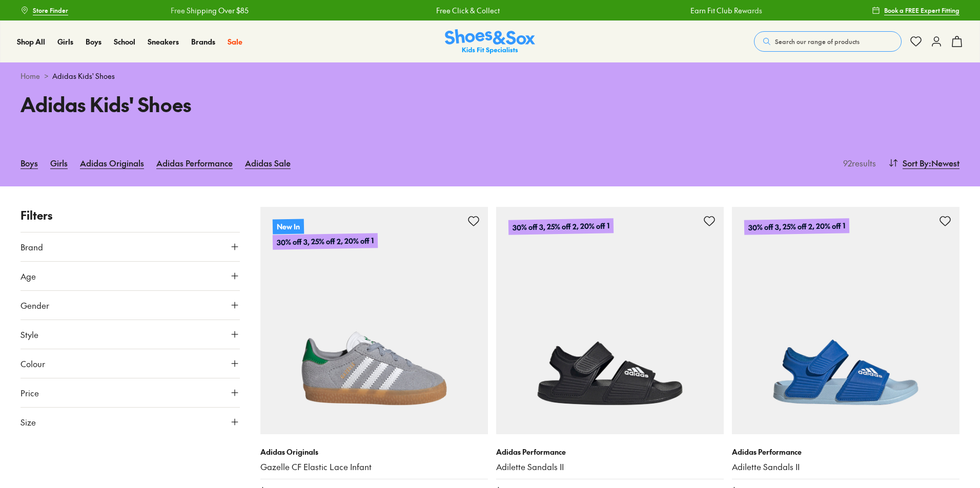 Image resolution: width=980 pixels, height=488 pixels. I want to click on span: : Newest, so click(944, 163).